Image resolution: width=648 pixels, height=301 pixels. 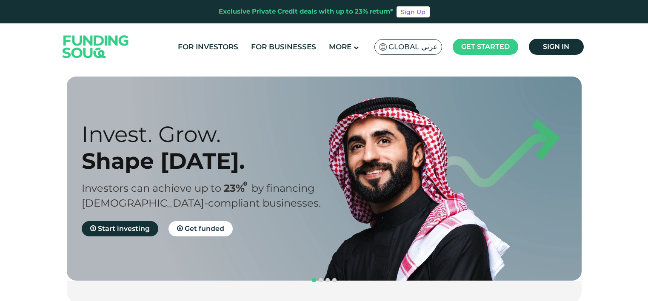 What do you see at coordinates (204, 228) in the screenshot?
I see `span: Get funded` at bounding box center [204, 228].